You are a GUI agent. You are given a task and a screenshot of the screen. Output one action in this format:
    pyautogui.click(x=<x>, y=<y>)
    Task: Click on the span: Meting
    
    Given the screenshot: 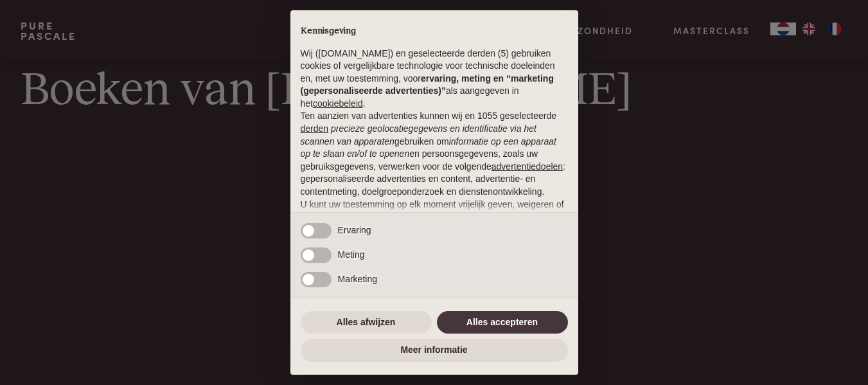 What is the action you would take?
    pyautogui.click(x=351, y=255)
    